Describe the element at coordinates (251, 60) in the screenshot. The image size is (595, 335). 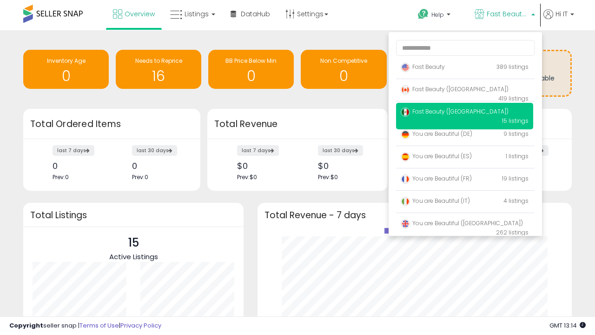
I see `span: BB Price Below Min` at that location.